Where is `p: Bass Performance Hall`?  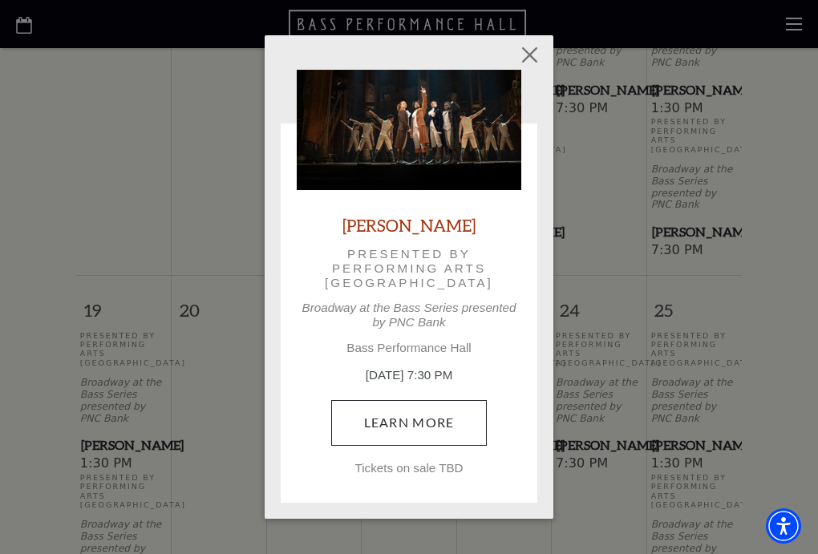
p: Bass Performance Hall is located at coordinates (409, 348).